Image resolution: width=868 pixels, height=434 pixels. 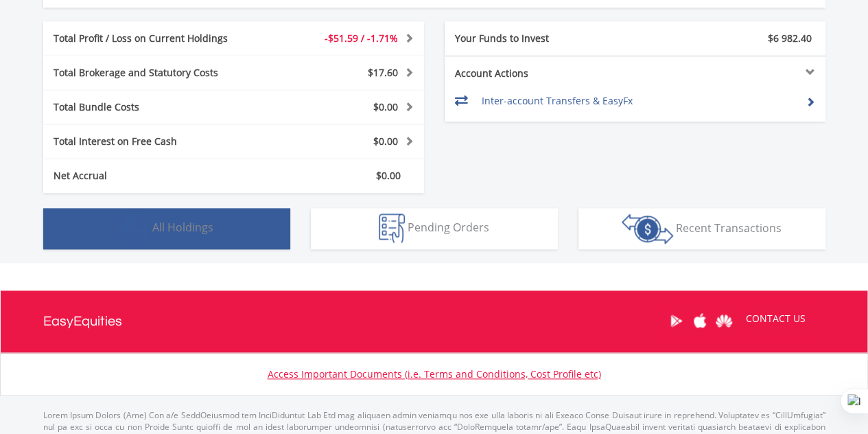 What do you see at coordinates (82, 321) in the screenshot?
I see `a: EasyEquities` at bounding box center [82, 321].